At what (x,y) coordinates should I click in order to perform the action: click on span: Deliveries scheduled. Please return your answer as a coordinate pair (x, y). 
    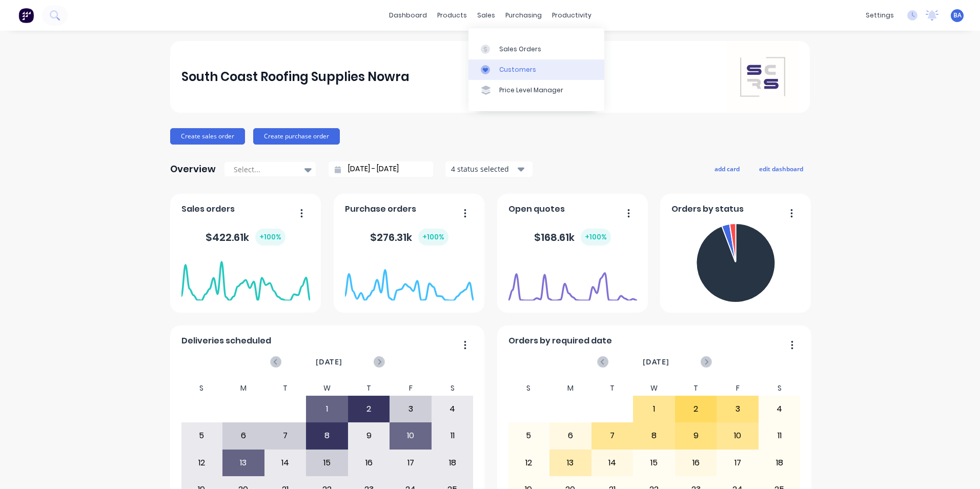
    Looking at the image, I should click on (226, 341).